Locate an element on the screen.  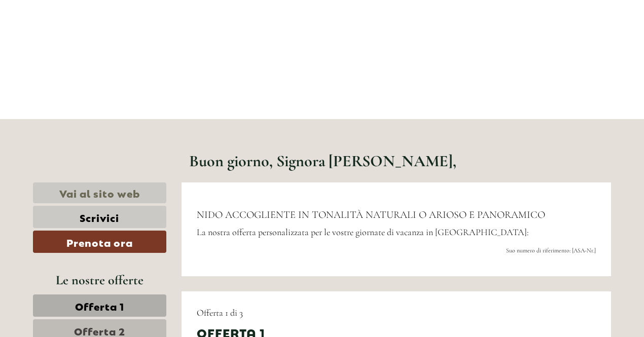
span: Offerta 1 di 3 is located at coordinates (220, 313).